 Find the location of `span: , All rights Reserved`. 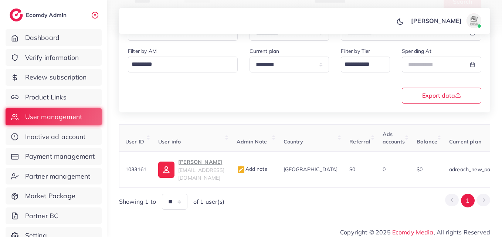

span: , All rights Reserved is located at coordinates (462, 232).